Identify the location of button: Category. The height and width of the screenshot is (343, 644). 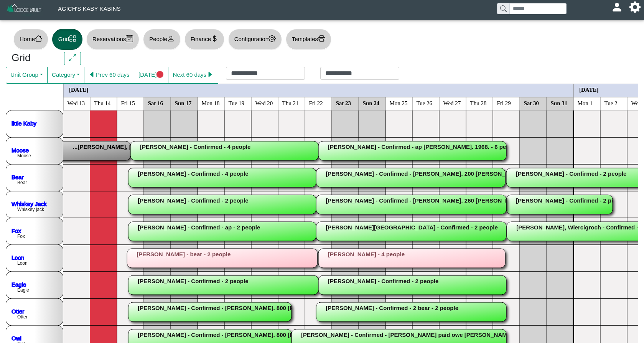
(66, 75).